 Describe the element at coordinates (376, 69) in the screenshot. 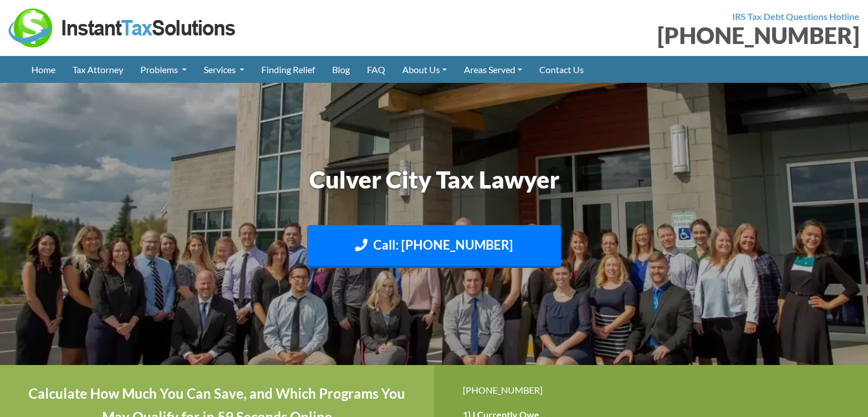

I see `a: FAQ` at that location.